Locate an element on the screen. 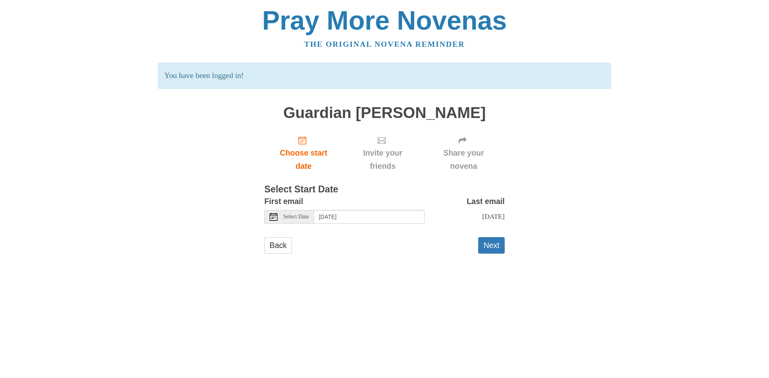 The width and height of the screenshot is (769, 378). button: Next is located at coordinates (491, 245).